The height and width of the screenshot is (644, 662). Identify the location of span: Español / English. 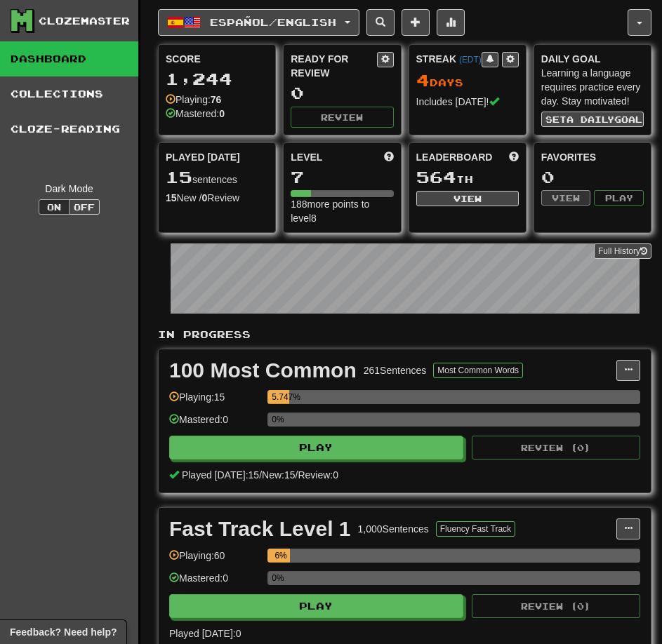
(273, 21).